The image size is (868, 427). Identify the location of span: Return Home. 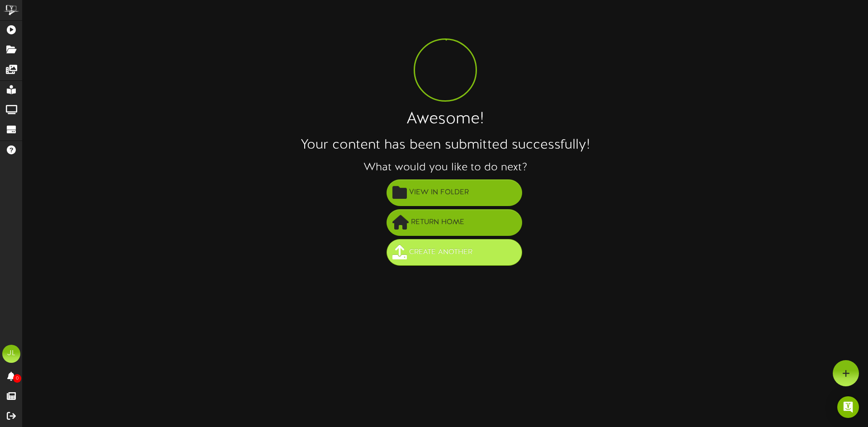
(438, 222).